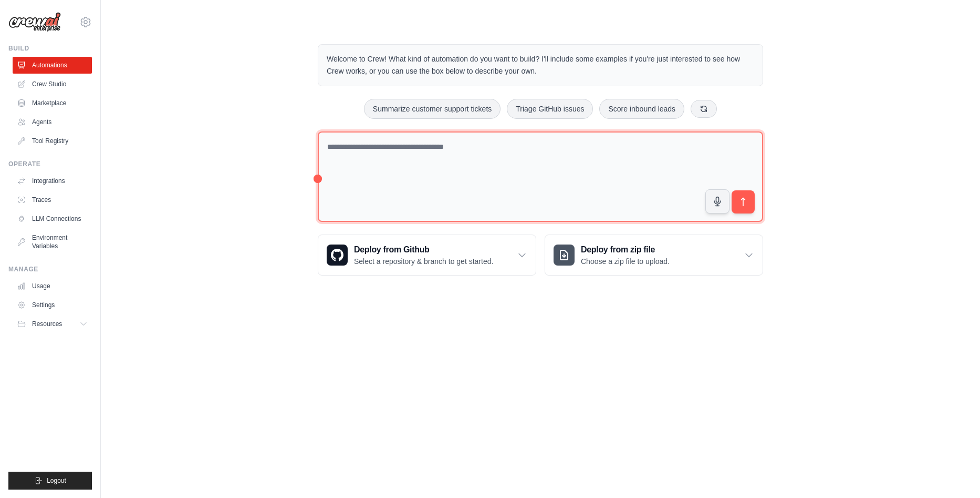 The image size is (980, 498). I want to click on div: Manage, so click(50, 269).